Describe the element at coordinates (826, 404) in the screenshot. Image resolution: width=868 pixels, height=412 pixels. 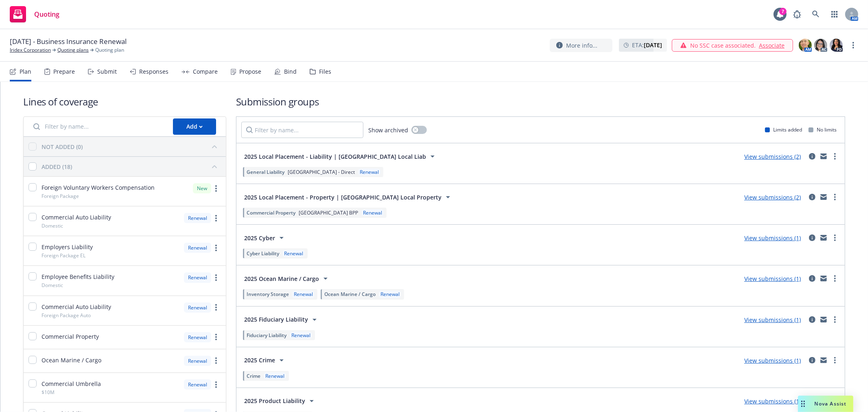
I see `button: Nova Assist` at that location.